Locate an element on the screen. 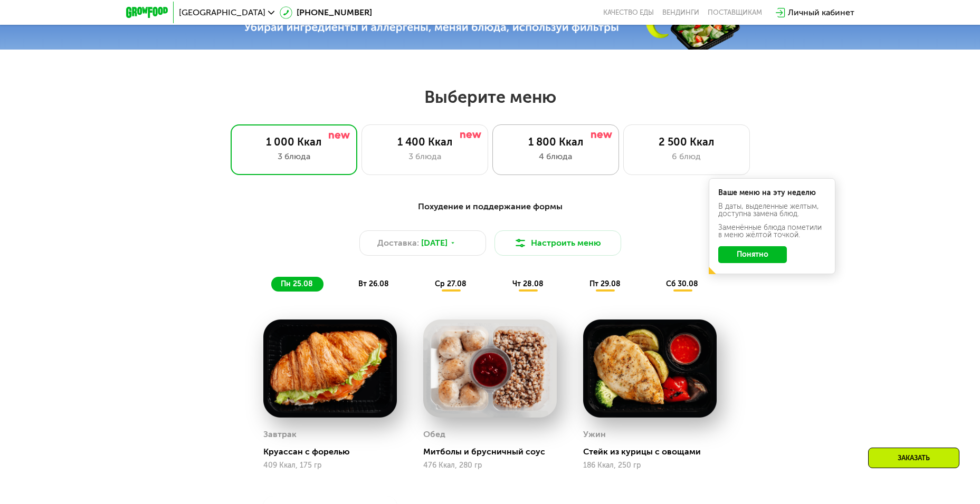 The image size is (980, 504). div: Ваше меню на эту неделю is located at coordinates (772, 193).